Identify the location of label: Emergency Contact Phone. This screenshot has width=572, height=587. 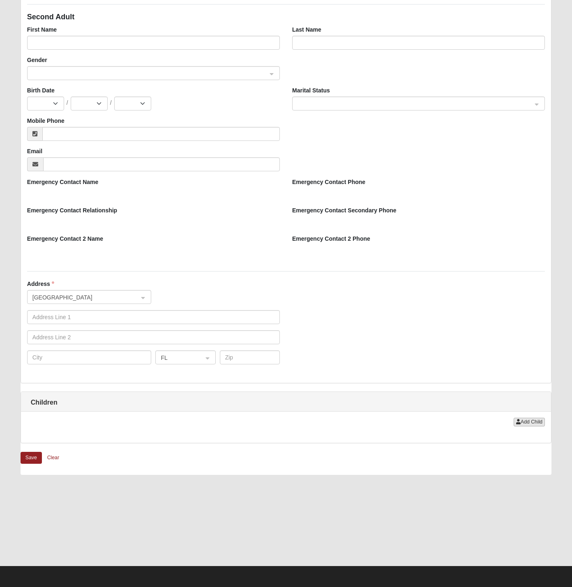
(329, 182).